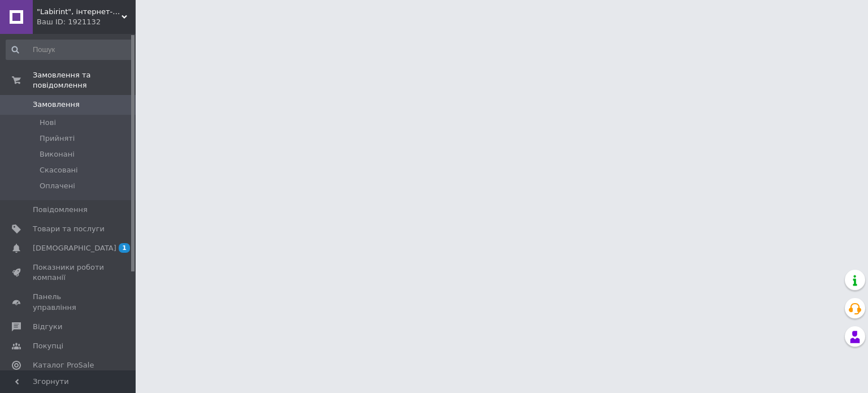 Image resolution: width=868 pixels, height=393 pixels. Describe the element at coordinates (48, 327) in the screenshot. I see `span: Відгуки` at that location.